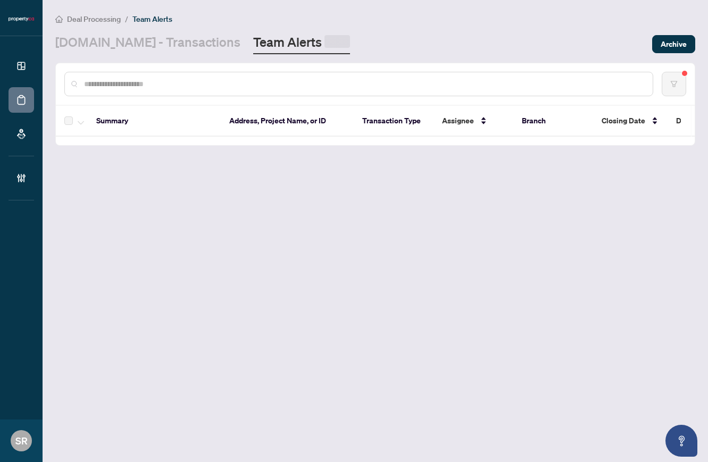 The image size is (708, 462). What do you see at coordinates (474, 121) in the screenshot?
I see `th: Assignee` at bounding box center [474, 121].